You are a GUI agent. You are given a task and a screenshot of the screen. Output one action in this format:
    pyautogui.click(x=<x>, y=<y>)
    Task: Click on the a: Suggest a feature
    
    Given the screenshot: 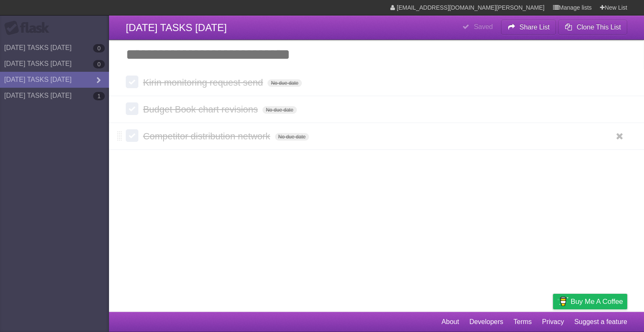 What is the action you would take?
    pyautogui.click(x=601, y=322)
    